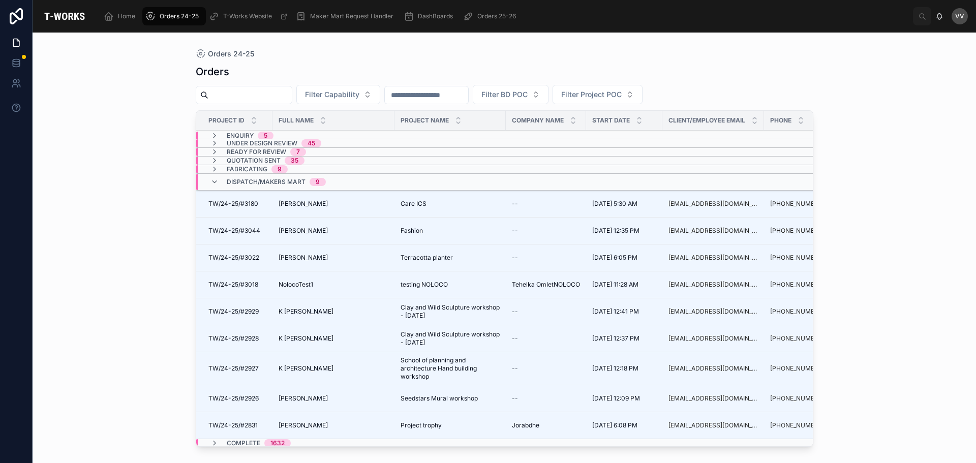 This screenshot has width=976, height=463. Describe the element at coordinates (450, 258) in the screenshot. I see `a: Terracotta planter` at that location.